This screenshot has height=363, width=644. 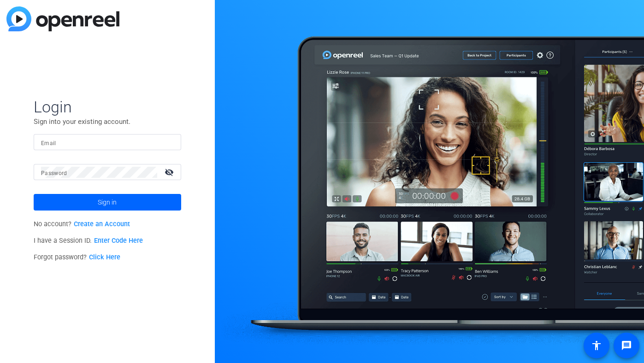 What do you see at coordinates (54, 173) in the screenshot?
I see `mat-label: Password` at bounding box center [54, 173].